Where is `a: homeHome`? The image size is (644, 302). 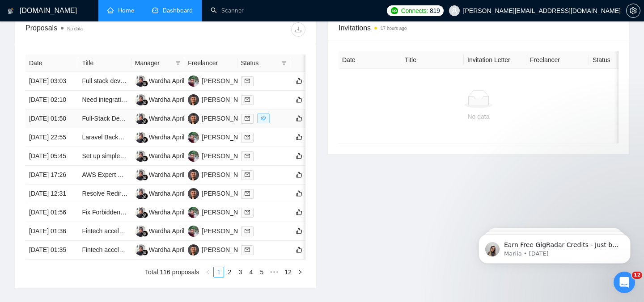 a: homeHome is located at coordinates (121, 10).